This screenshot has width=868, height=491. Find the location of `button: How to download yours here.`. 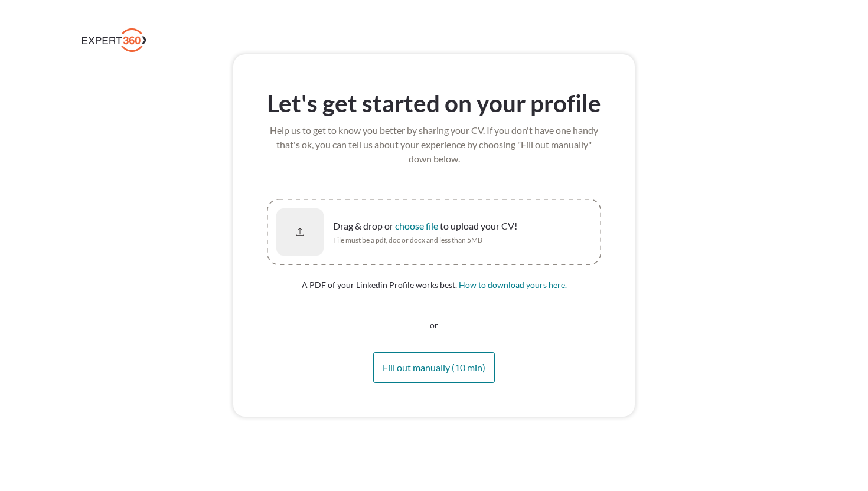

button: How to download yours here. is located at coordinates (513, 285).